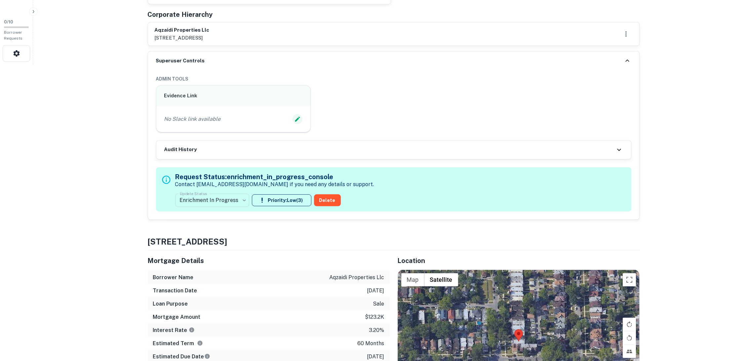  I want to click on div: Chat Widget, so click(737, 324).